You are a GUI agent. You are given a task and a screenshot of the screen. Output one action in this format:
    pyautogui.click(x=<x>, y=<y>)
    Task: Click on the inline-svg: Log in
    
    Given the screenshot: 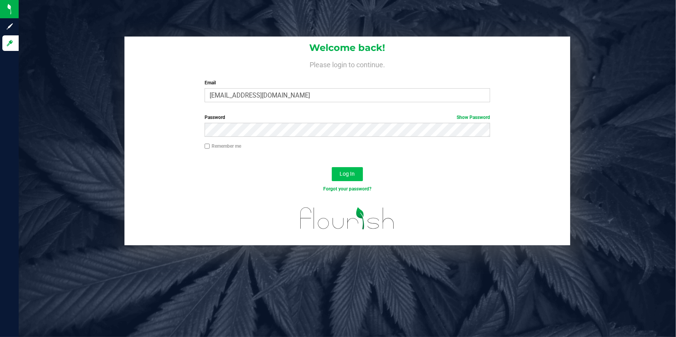 What is the action you would take?
    pyautogui.click(x=10, y=43)
    